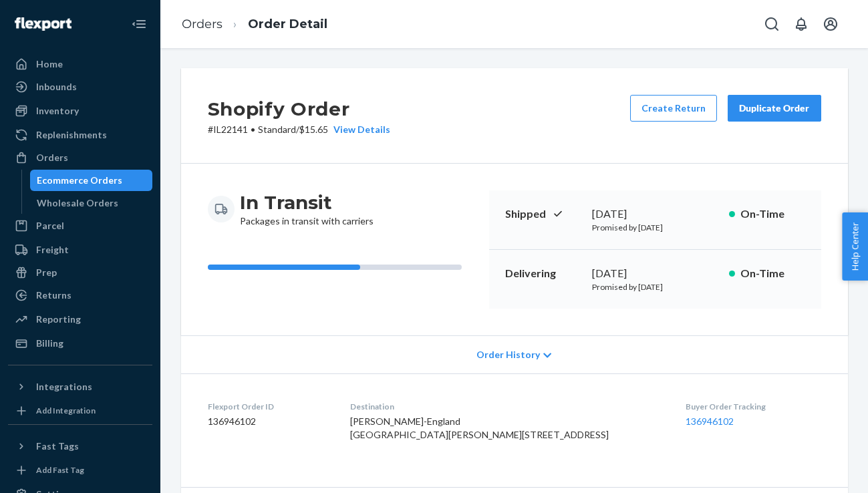  Describe the element at coordinates (91, 180) in the screenshot. I see `a: Ecommerce Orders` at that location.